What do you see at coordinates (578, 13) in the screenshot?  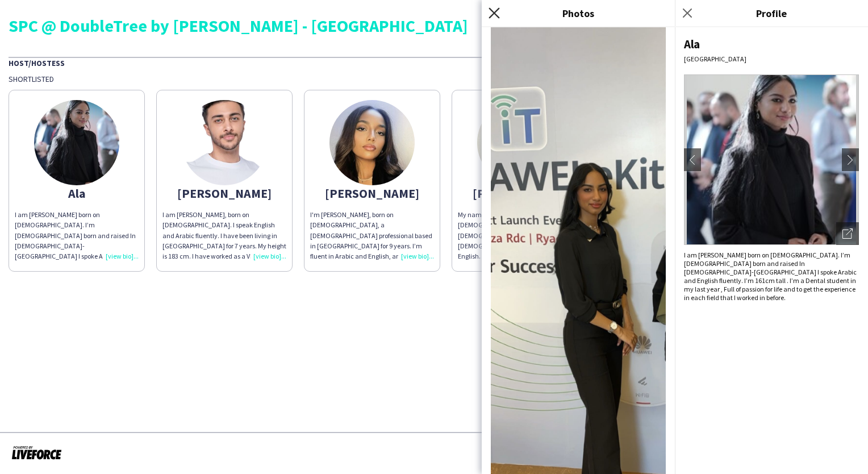 I see `h3: Photos` at bounding box center [578, 13].